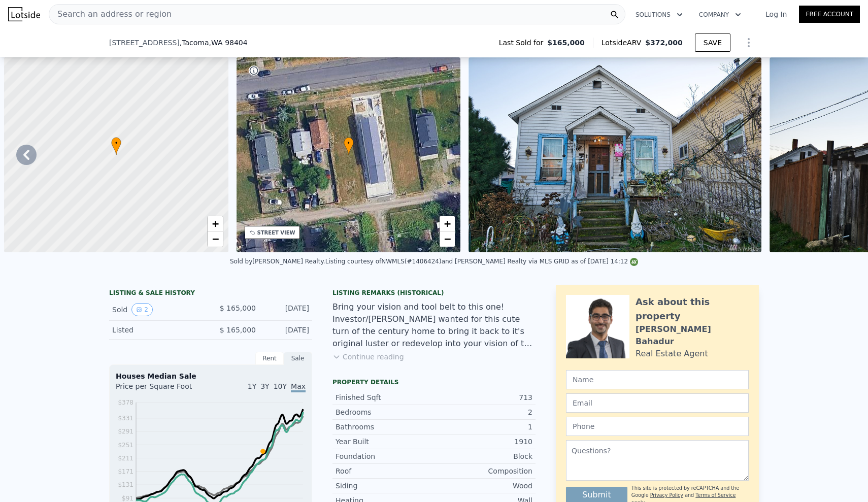 The height and width of the screenshot is (502, 868). What do you see at coordinates (829, 14) in the screenshot?
I see `a: Free Account` at bounding box center [829, 14].